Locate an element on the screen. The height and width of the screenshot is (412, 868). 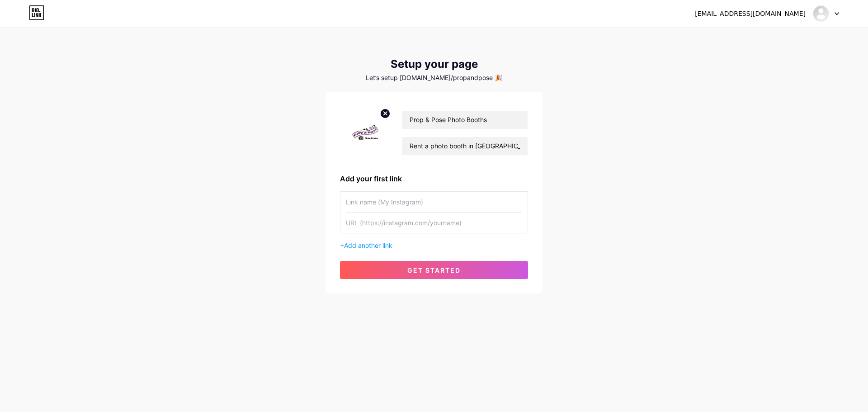
input: URL (https://instagram.com/yourname) is located at coordinates (434, 223).